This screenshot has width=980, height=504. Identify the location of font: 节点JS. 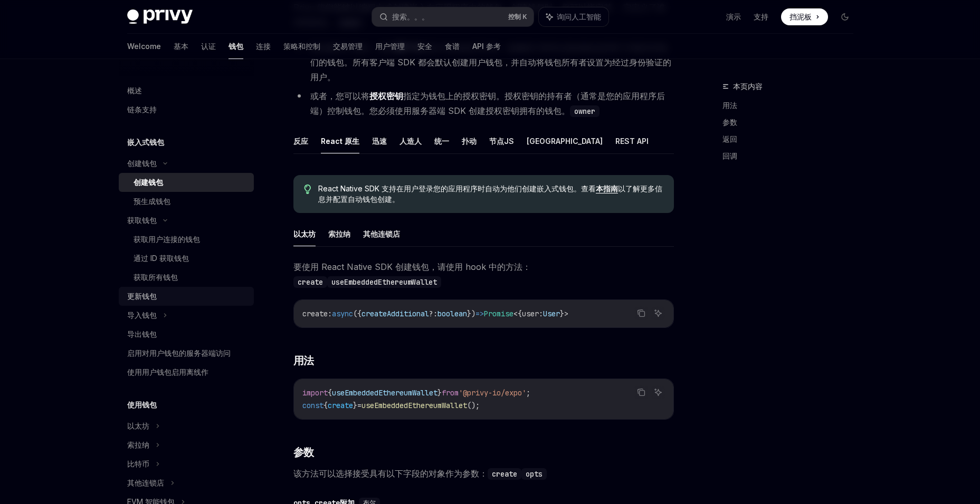
(501, 141).